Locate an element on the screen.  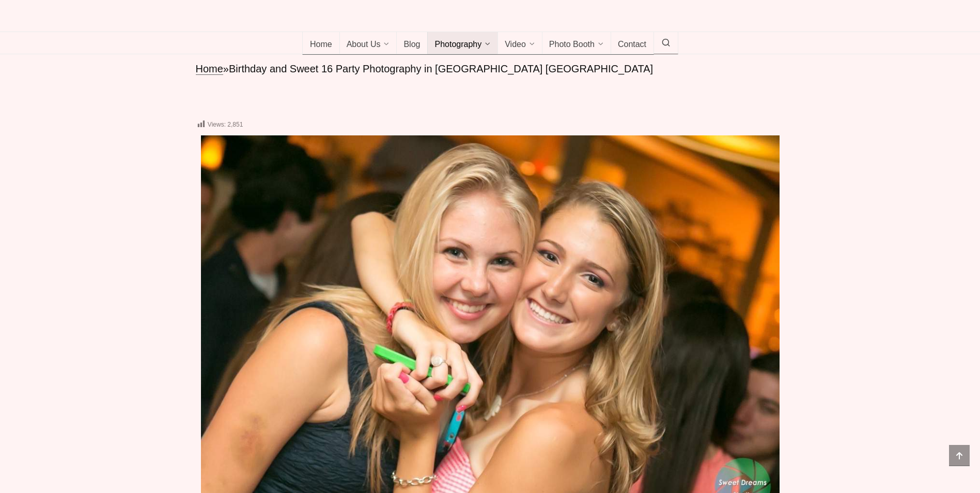
span: Video is located at coordinates (515, 45).